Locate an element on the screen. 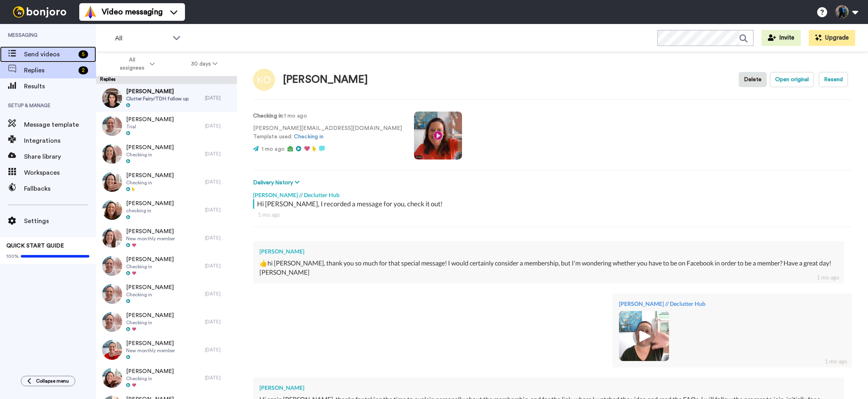  span: Trial is located at coordinates (150, 127).